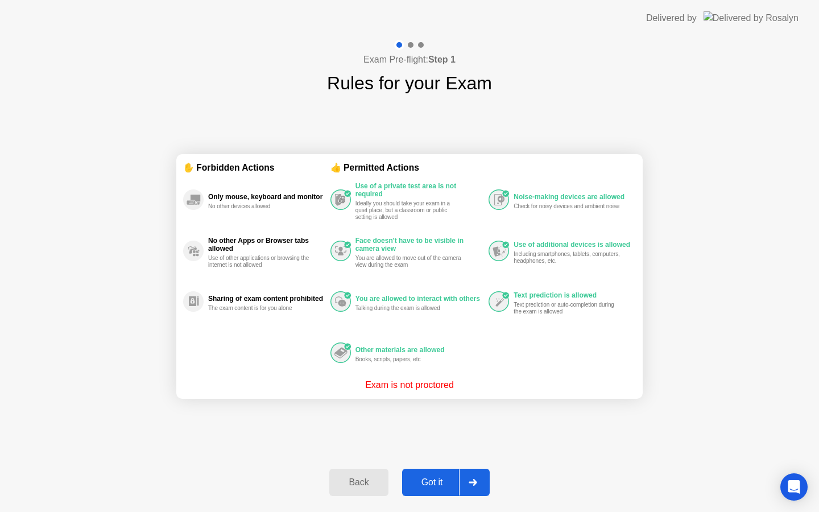 This screenshot has height=512, width=819. Describe the element at coordinates (409, 262) in the screenshot. I see `div: You are allowed to move out of the camera view during the exam` at that location.